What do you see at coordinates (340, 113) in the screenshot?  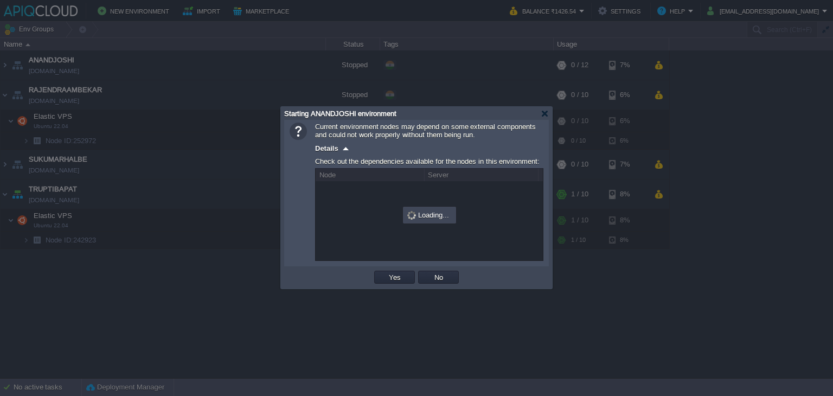 I see `span: Starting ANANDJOSHI environment` at bounding box center [340, 113].